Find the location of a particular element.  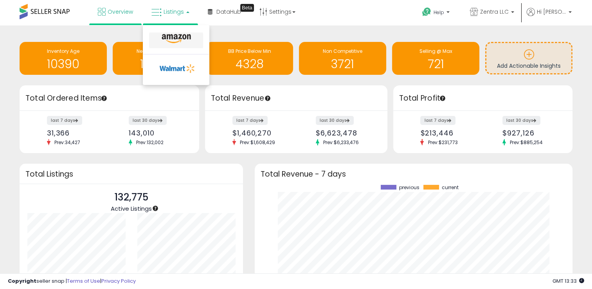

a: Add Actionable Insights is located at coordinates (529, 58).